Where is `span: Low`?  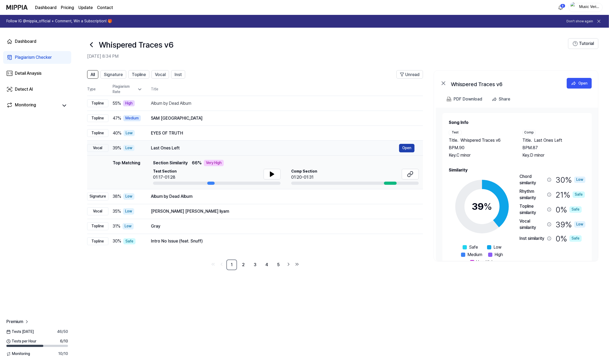
span: Low is located at coordinates (498, 247).